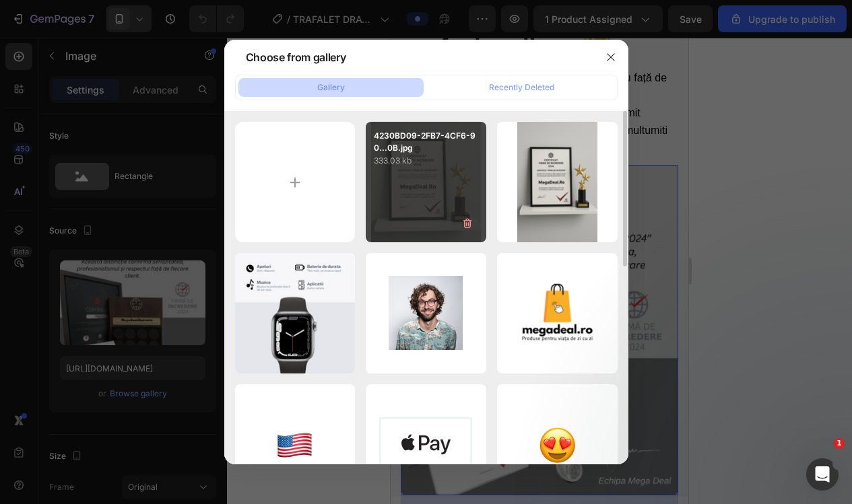  I want to click on img: image%20350%20_1_.png, so click(149, 292).